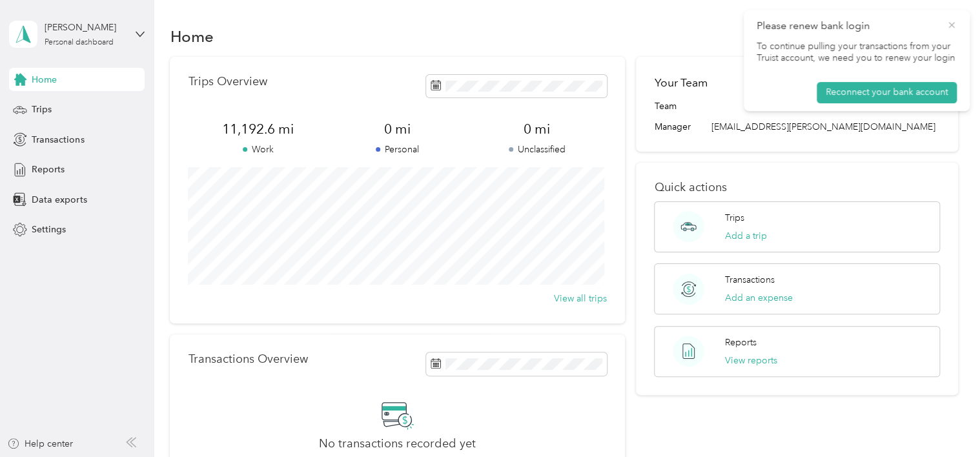 This screenshot has width=980, height=457. What do you see at coordinates (397, 443) in the screenshot?
I see `h2: No transactions recorded yet` at bounding box center [397, 443].